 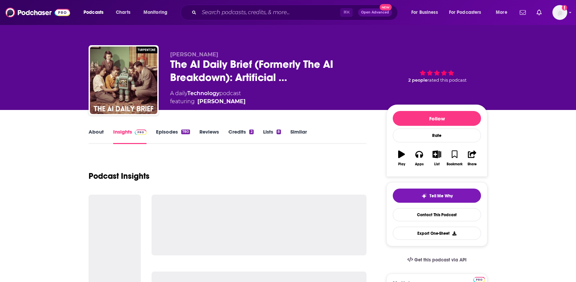 I want to click on span: featuring, so click(x=208, y=101).